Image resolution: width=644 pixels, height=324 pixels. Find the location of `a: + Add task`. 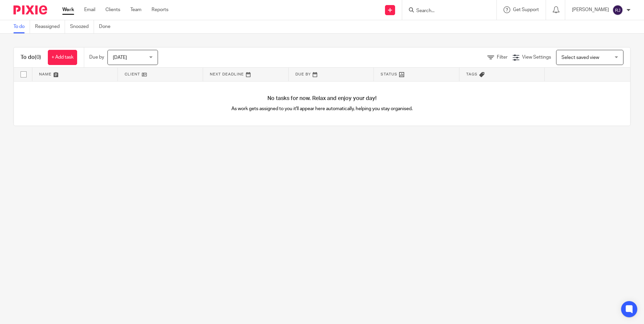

a: + Add task is located at coordinates (62, 57).